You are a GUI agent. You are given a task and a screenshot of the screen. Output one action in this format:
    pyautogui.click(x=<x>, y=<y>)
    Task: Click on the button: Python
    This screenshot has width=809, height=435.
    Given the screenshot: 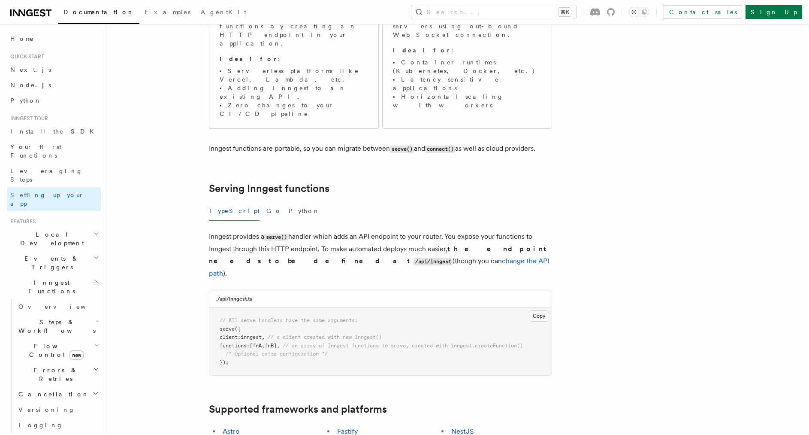 What is the action you would take?
    pyautogui.click(x=304, y=211)
    